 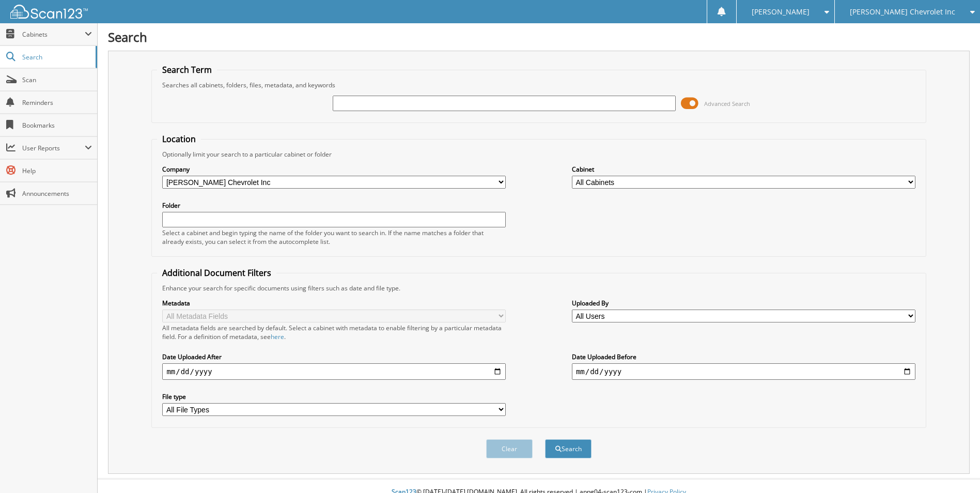 What do you see at coordinates (334, 303) in the screenshot?
I see `label: Metadata` at bounding box center [334, 303].